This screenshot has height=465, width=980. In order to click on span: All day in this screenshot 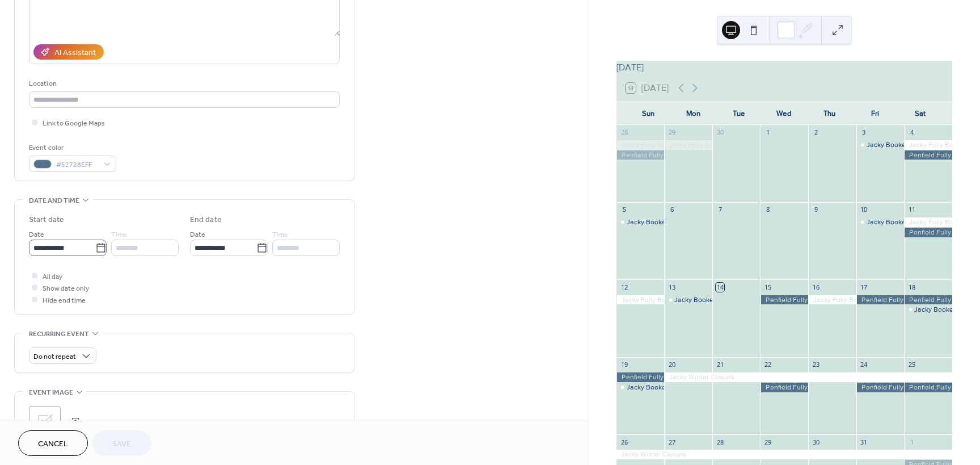, I will do `click(52, 276)`.